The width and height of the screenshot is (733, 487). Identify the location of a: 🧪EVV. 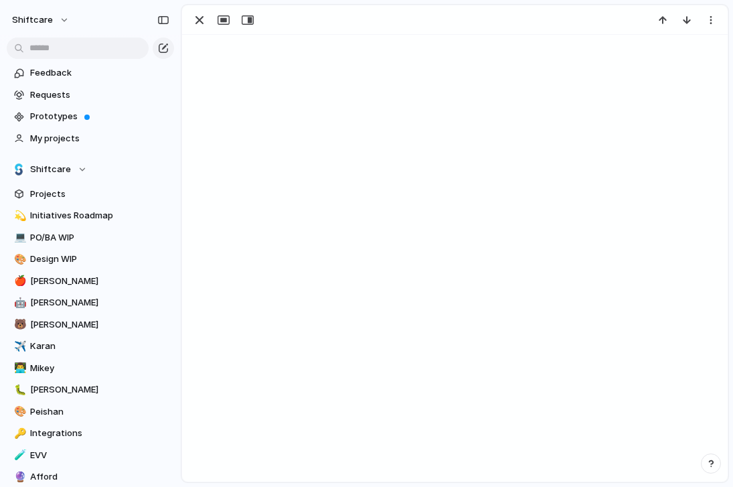
(90, 455).